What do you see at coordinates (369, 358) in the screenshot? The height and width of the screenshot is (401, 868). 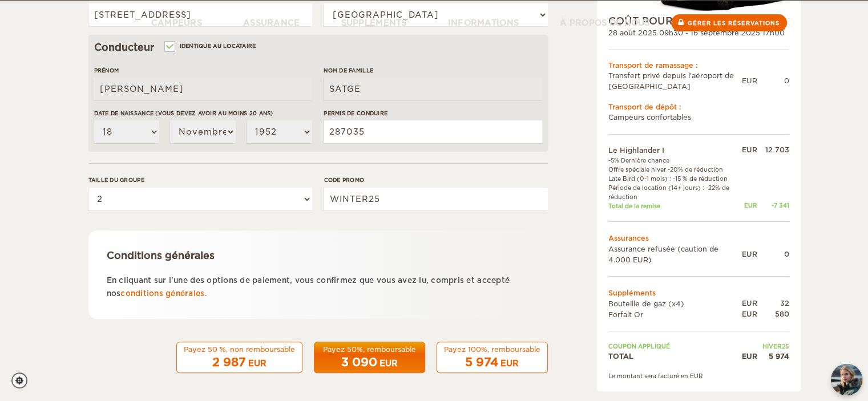 I see `button: Payez 50%, remboursable 3 090 EUR` at bounding box center [369, 358].